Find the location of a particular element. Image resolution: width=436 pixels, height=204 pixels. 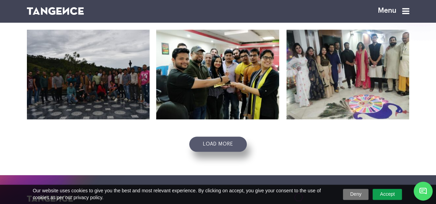

span: Our website uses cookies to give you the best and most relevant experience. By clicking on accept... is located at coordinates (183, 194).